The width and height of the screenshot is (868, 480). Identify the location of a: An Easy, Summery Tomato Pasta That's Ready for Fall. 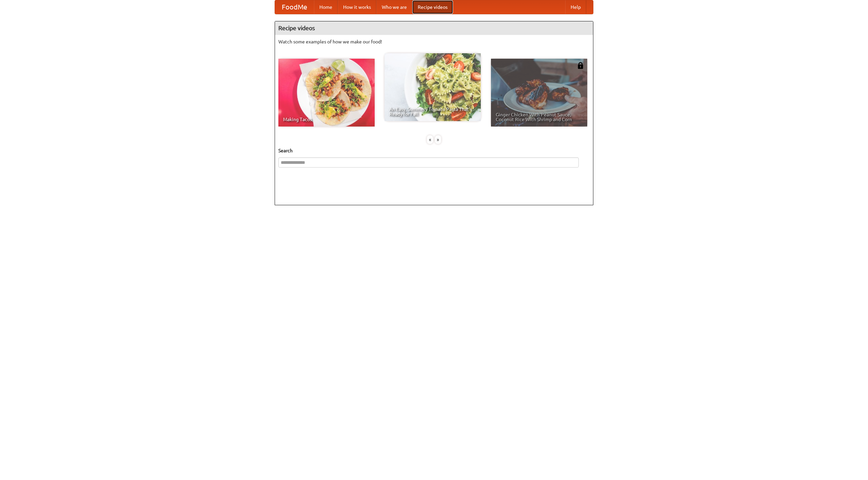
(433, 87).